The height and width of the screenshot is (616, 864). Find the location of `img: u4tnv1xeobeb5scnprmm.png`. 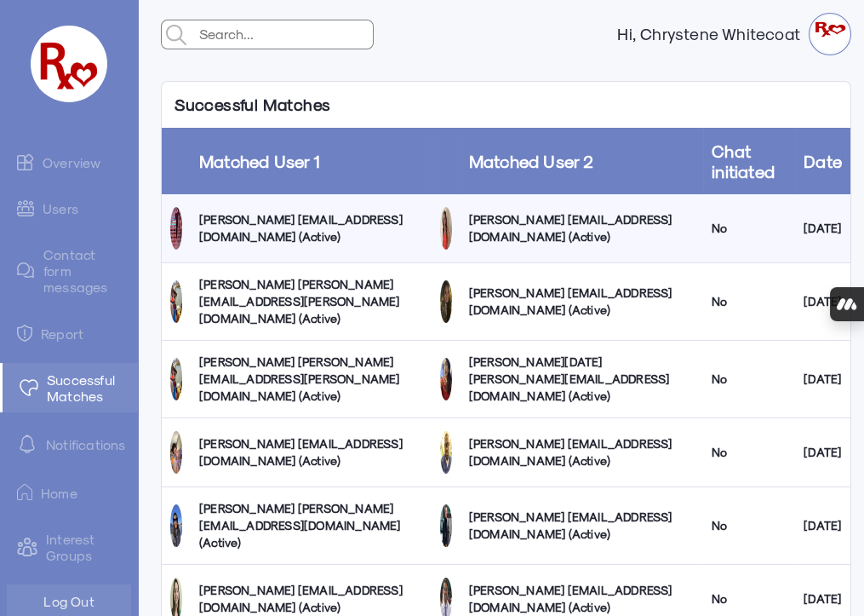

img: u4tnv1xeobeb5scnprmm.png is located at coordinates (176, 525).